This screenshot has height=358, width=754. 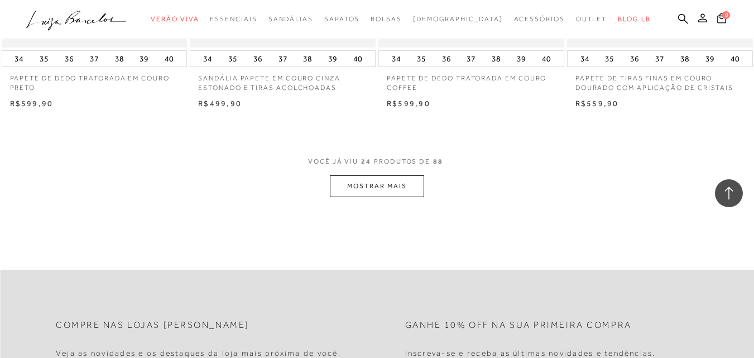 What do you see at coordinates (282, 80) in the screenshot?
I see `a: SANDÁLIA PAPETE EM COURO CINZA ESTONADO E TIRAS ACOLCHOADAS` at bounding box center [282, 80].